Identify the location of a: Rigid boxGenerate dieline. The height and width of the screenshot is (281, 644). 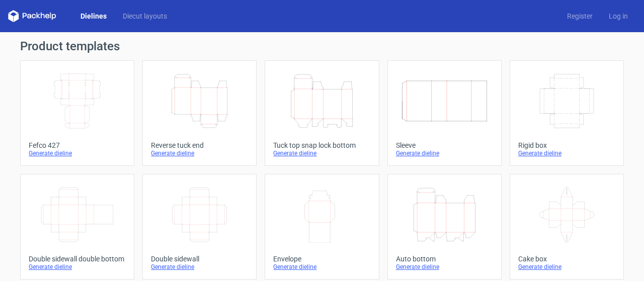
(567, 113).